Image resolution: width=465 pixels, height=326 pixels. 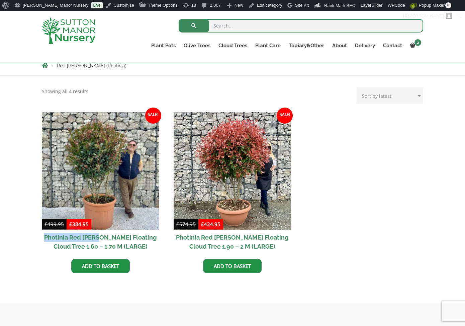 What do you see at coordinates (301, 26) in the screenshot?
I see `input: Search...` at bounding box center [301, 26].